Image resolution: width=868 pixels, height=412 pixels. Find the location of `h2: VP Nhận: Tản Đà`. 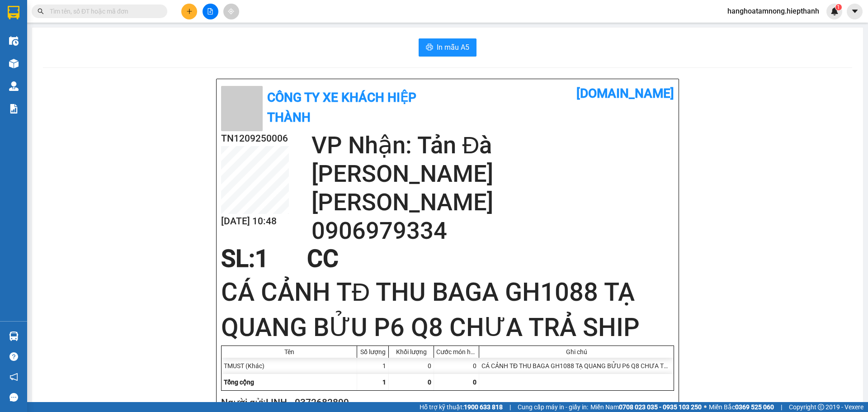

h2: VP Nhận: Tản Đà is located at coordinates (493, 145).